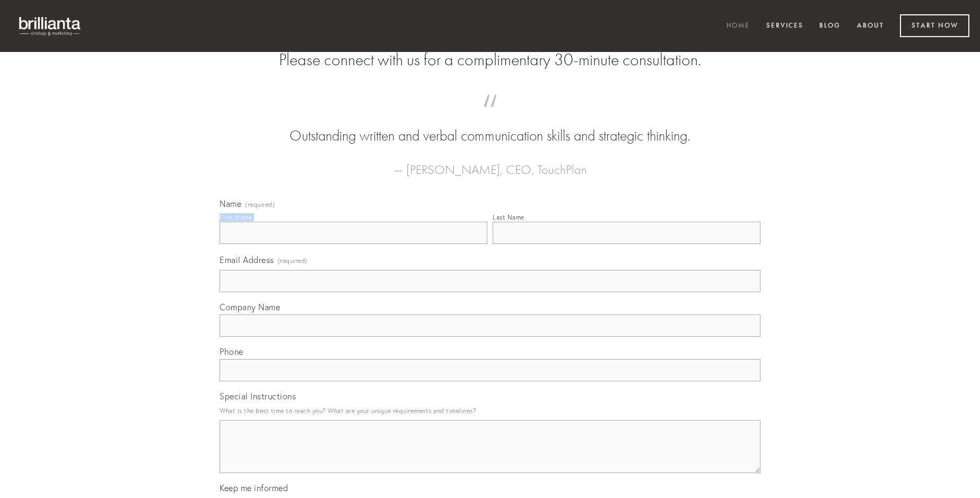 The width and height of the screenshot is (980, 498). I want to click on span: Special Instructions, so click(258, 396).